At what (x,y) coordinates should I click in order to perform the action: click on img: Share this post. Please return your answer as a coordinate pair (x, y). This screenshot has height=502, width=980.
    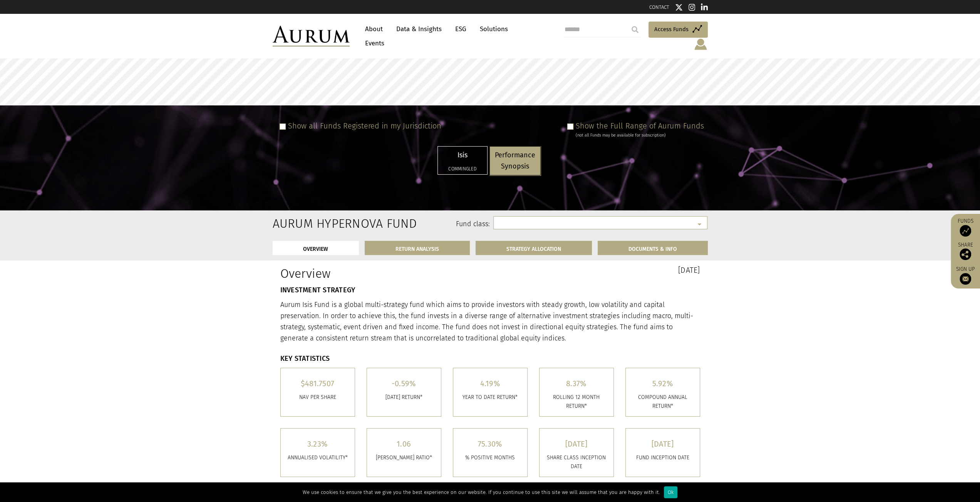
    Looking at the image, I should click on (965, 254).